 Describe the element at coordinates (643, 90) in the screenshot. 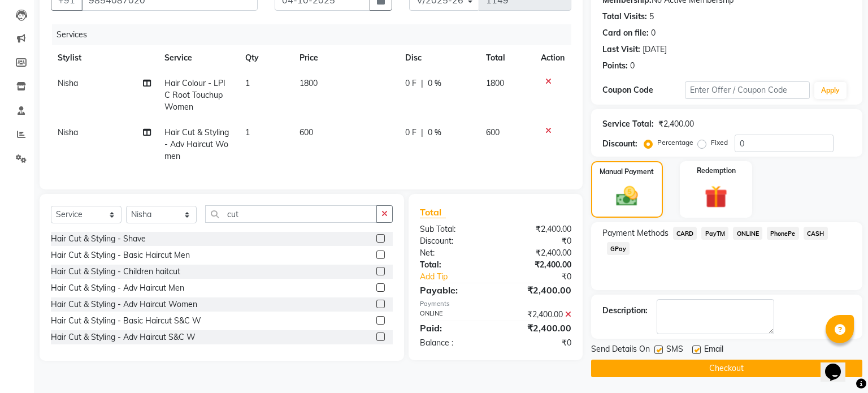

I see `div: Coupon Code` at that location.